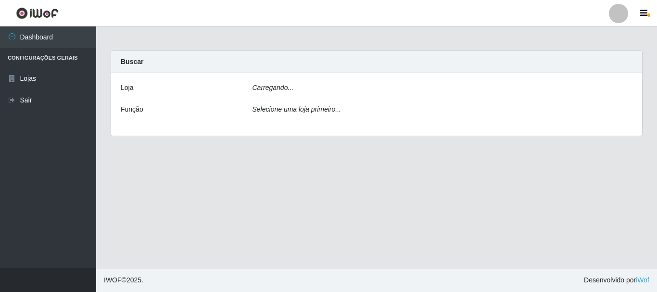 The height and width of the screenshot is (292, 657). Describe the element at coordinates (112, 280) in the screenshot. I see `span: IWOF` at that location.